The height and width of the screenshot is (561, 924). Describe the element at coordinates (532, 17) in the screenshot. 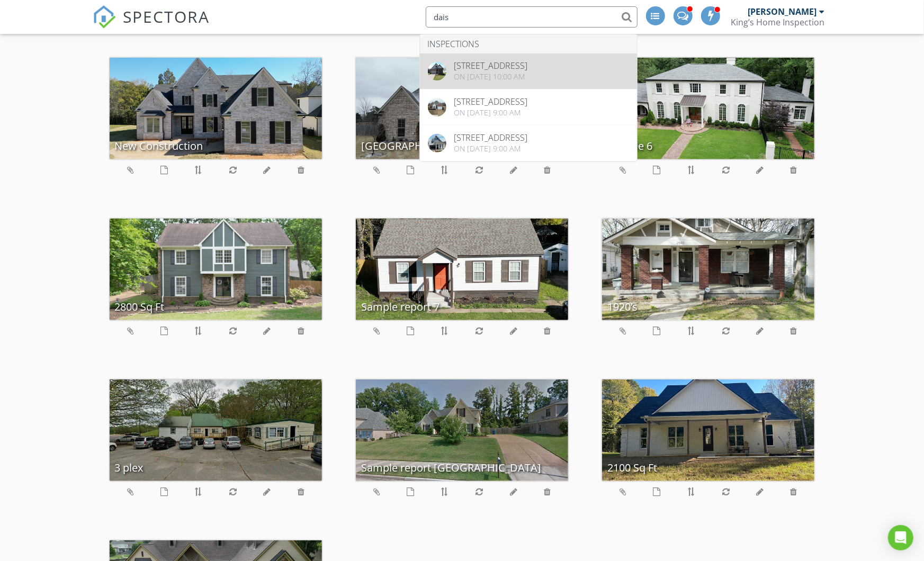

I see `input: Search everything...` at that location.